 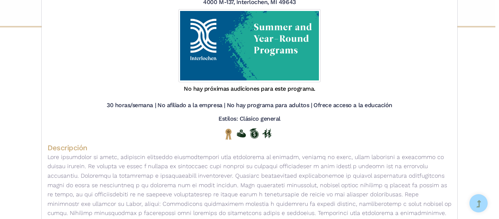 What do you see at coordinates (67, 148) in the screenshot?
I see `font: Descripción` at bounding box center [67, 148].